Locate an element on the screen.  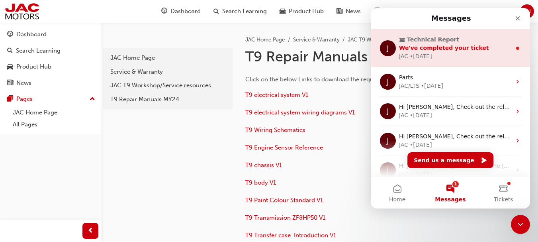
span: prev-icon is located at coordinates (90, 231).